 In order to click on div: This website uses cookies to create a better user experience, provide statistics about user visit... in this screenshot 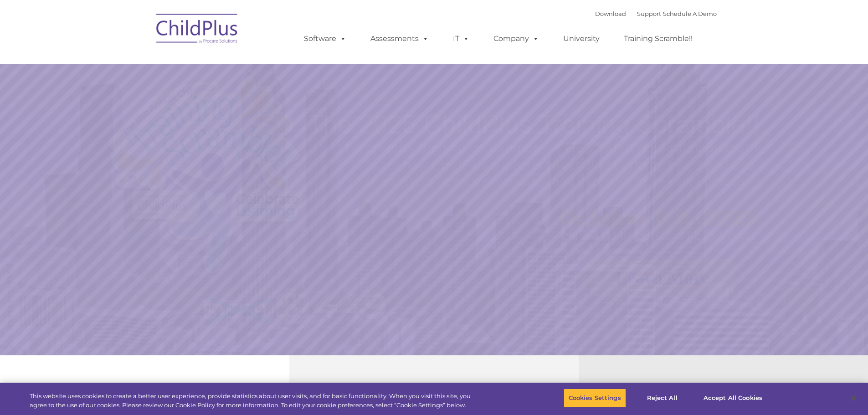, I will do `click(253, 400)`.